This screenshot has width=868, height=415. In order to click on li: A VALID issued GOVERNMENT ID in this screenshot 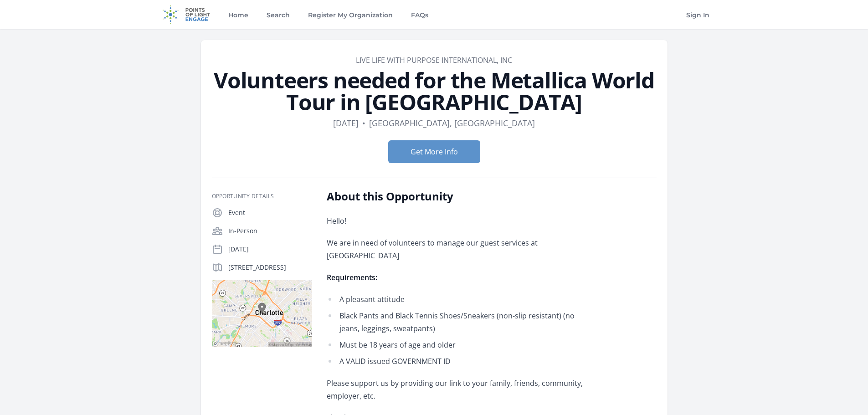, I will do `click(460, 361)`.